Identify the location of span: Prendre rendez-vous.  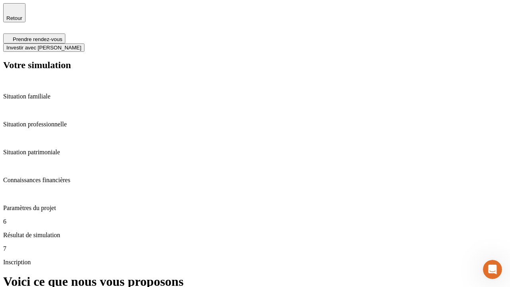
(37, 39).